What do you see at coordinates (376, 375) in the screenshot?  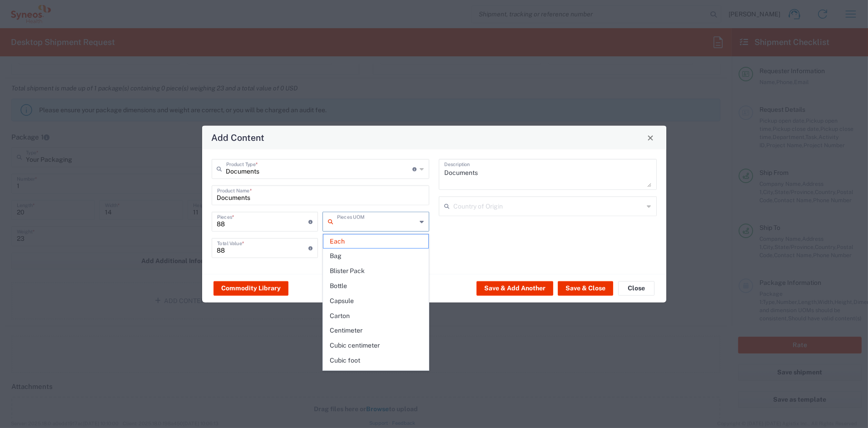 I see `span: Cubic meter` at bounding box center [376, 375].